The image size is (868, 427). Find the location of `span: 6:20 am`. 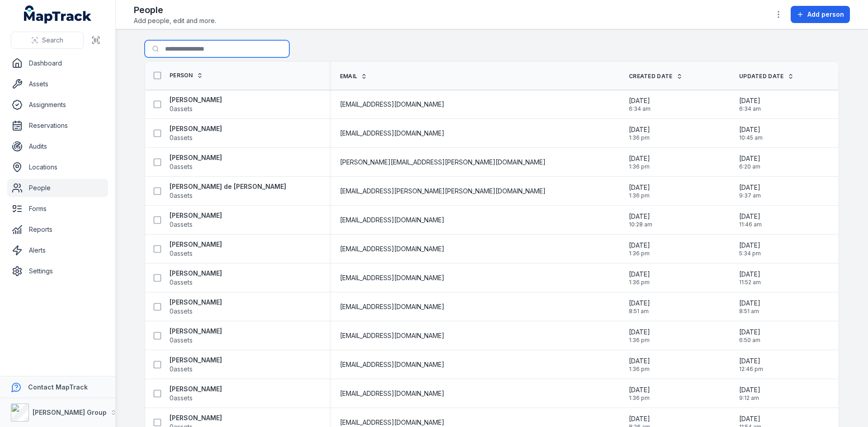

span: 6:20 am is located at coordinates (750, 167).